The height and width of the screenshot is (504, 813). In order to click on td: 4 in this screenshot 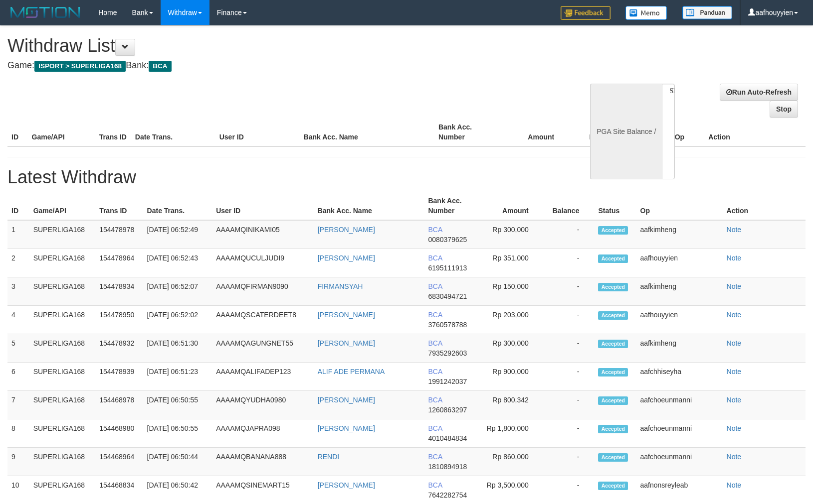, I will do `click(19, 320)`.